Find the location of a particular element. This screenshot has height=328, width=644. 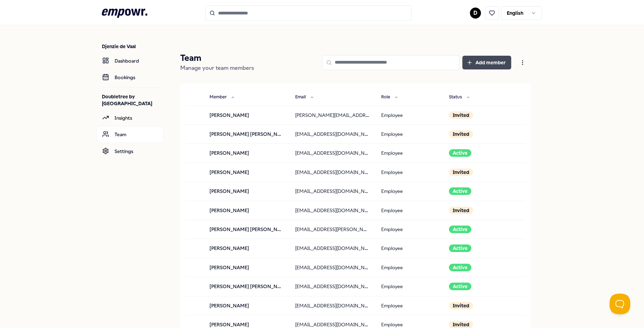

button: Role is located at coordinates (390, 98).